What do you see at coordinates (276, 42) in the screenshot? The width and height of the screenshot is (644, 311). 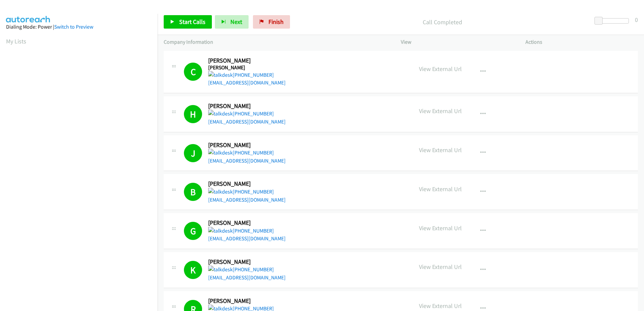 I see `p: Company Information` at bounding box center [276, 42].